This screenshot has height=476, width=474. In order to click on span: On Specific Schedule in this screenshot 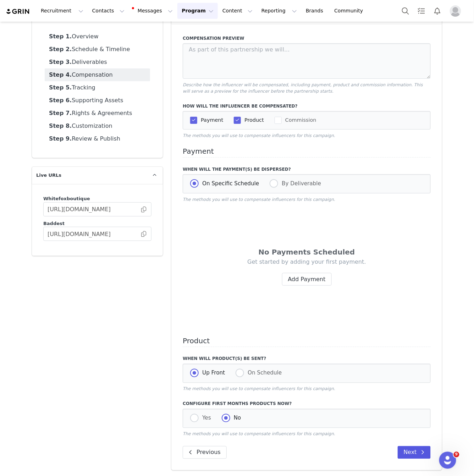, I will do `click(229, 184)`.